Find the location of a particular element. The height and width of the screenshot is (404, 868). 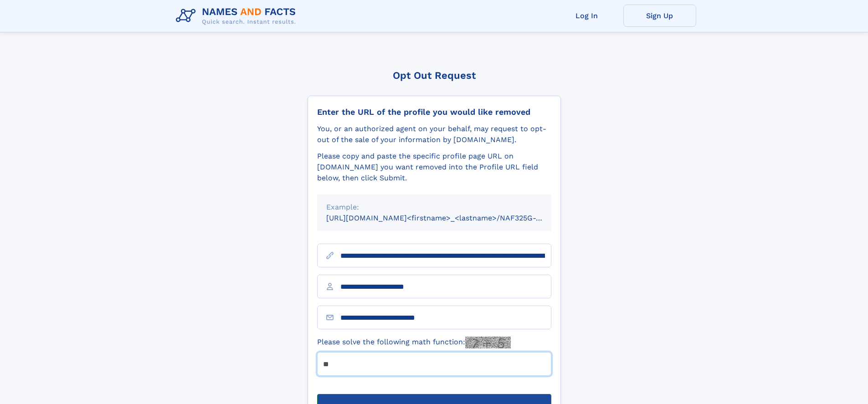

a: Sign Up is located at coordinates (660, 15).